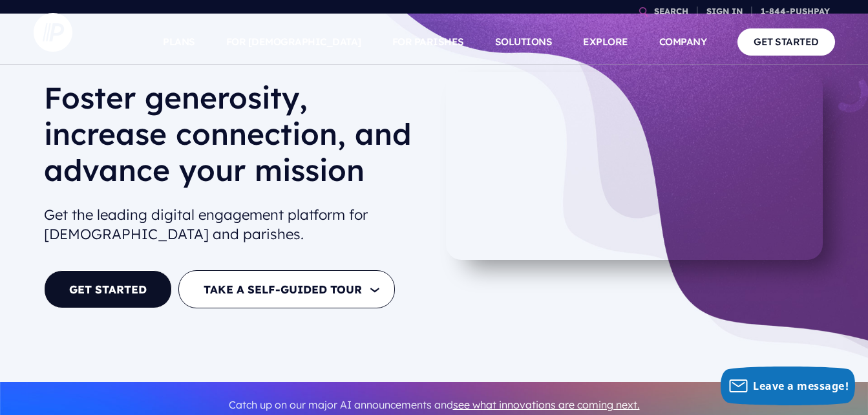  What do you see at coordinates (683, 42) in the screenshot?
I see `a: COMPANY` at bounding box center [683, 42].